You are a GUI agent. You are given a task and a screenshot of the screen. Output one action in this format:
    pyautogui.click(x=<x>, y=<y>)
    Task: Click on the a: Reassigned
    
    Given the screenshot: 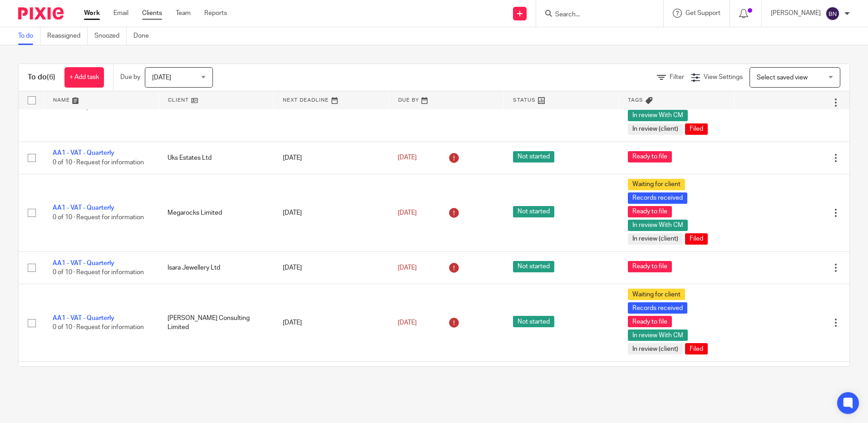 What is the action you would take?
    pyautogui.click(x=67, y=36)
    